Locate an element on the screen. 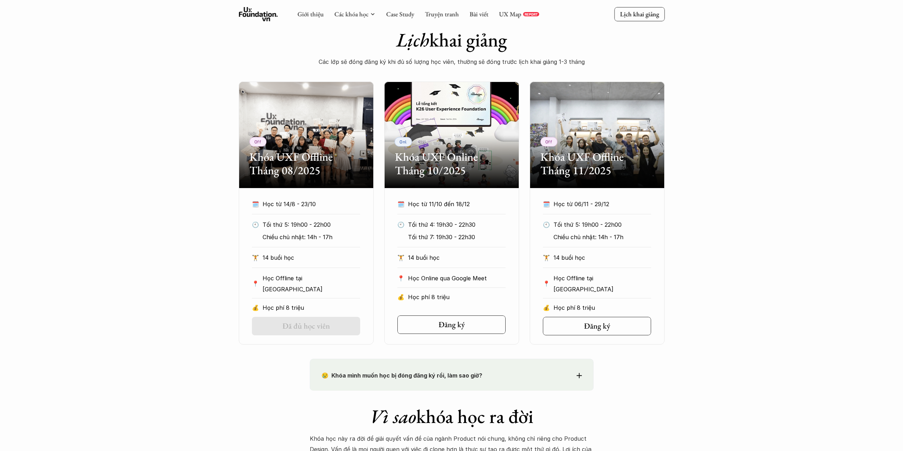 The width and height of the screenshot is (903, 451). p: Tối thứ 7: 19h30 - 22h30 is located at coordinates (456, 237).